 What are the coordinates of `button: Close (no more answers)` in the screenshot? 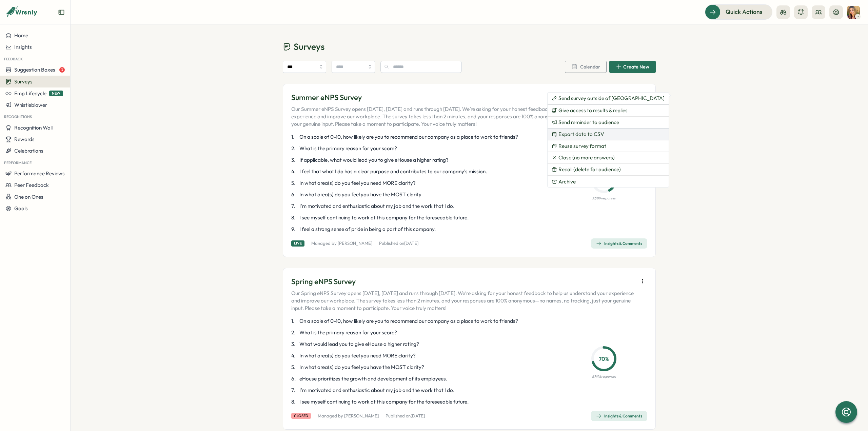 It's located at (608, 158).